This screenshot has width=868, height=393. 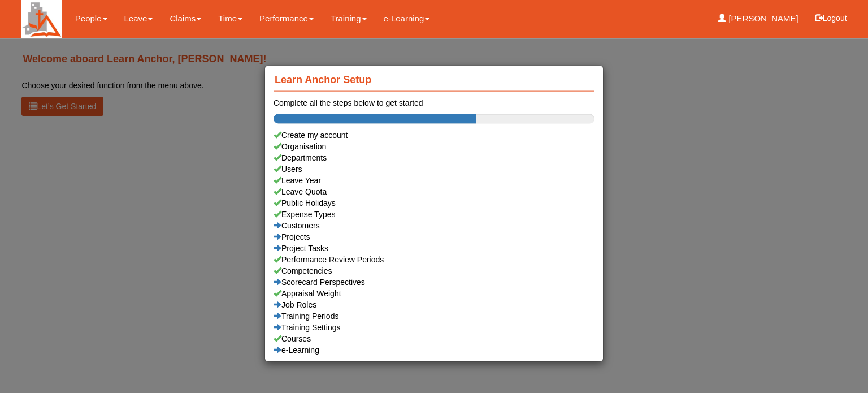 What do you see at coordinates (434, 214) in the screenshot?
I see `a: Expense Types` at bounding box center [434, 214].